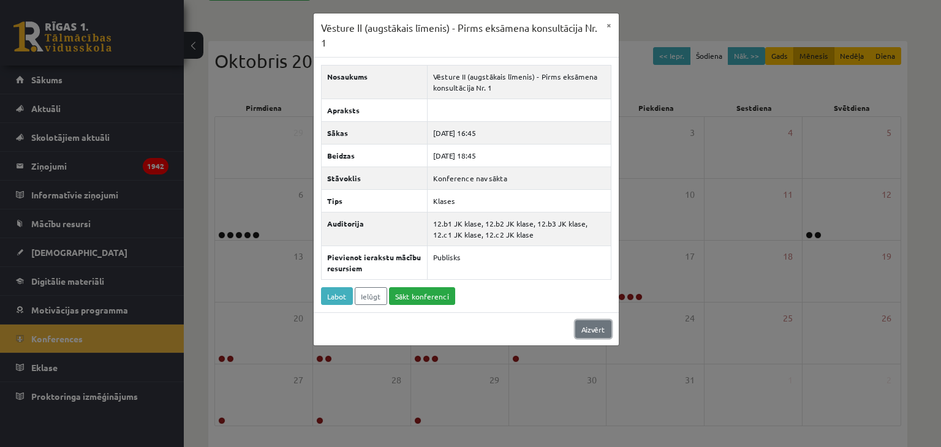 The width and height of the screenshot is (941, 447). What do you see at coordinates (519, 82) in the screenshot?
I see `td: Vēsture II (augstākais līmenis) - Pirms eksāmena konsultācija Nr. 1` at bounding box center [519, 82].